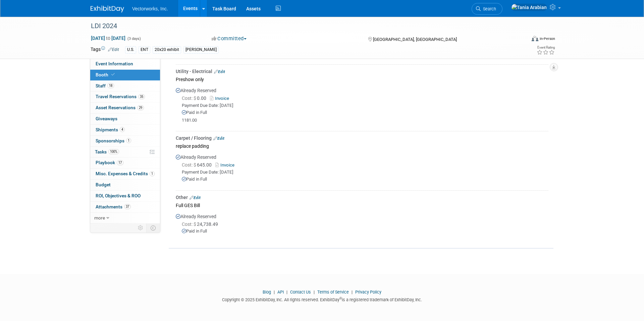 This screenshot has height=321, width=644. Describe the element at coordinates (106, 75) in the screenshot. I see `span: Booth` at that location.